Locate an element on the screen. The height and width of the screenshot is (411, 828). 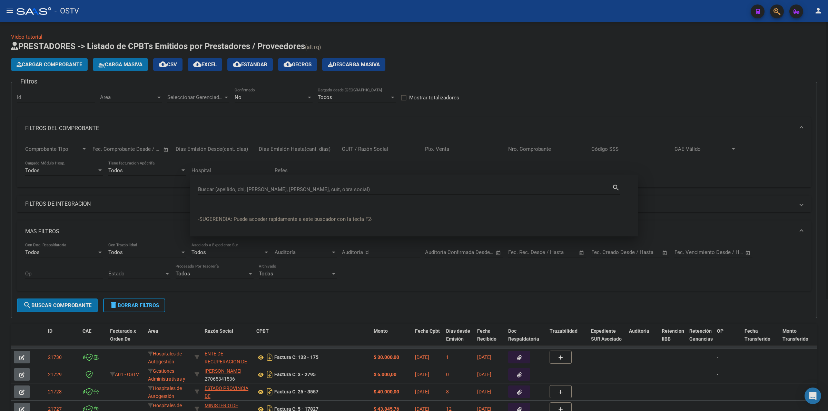
span: Fecha Cpbt is located at coordinates (428, 331).